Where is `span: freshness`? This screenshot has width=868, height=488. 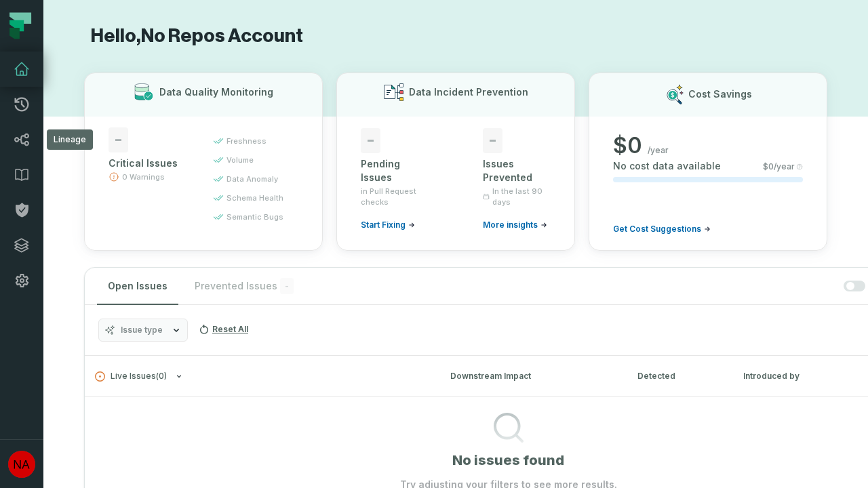 span: freshness is located at coordinates (246, 141).